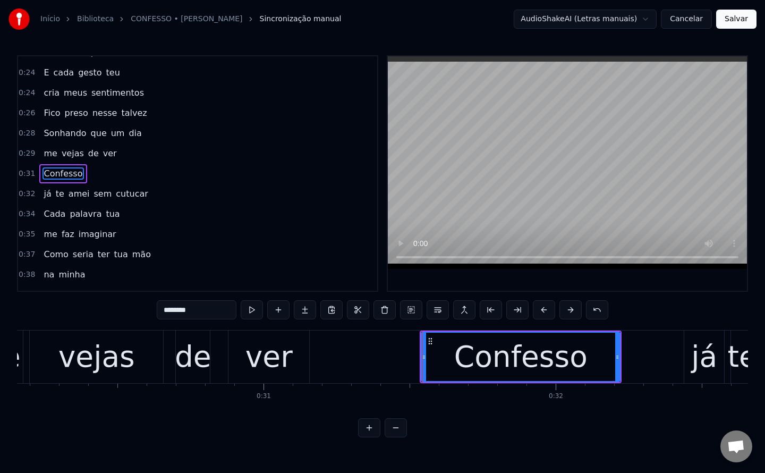  Describe the element at coordinates (112, 294) in the screenshot. I see `span: onde` at that location.